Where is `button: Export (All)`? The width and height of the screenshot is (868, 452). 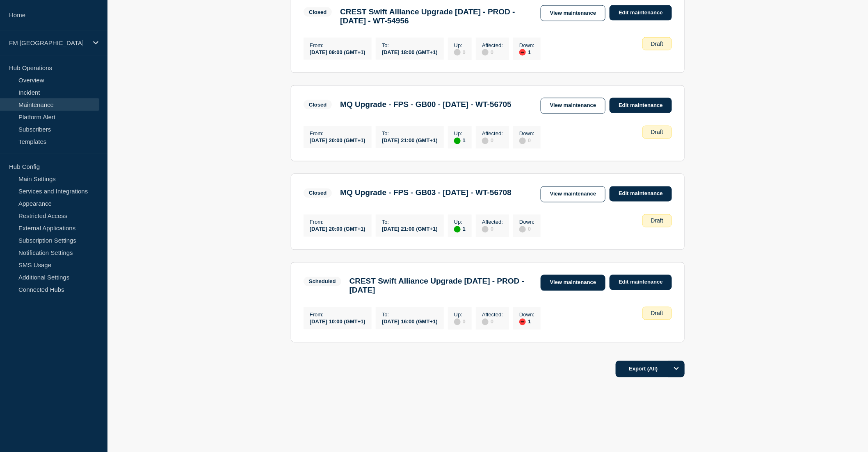
button: Export (All) is located at coordinates (650, 370).